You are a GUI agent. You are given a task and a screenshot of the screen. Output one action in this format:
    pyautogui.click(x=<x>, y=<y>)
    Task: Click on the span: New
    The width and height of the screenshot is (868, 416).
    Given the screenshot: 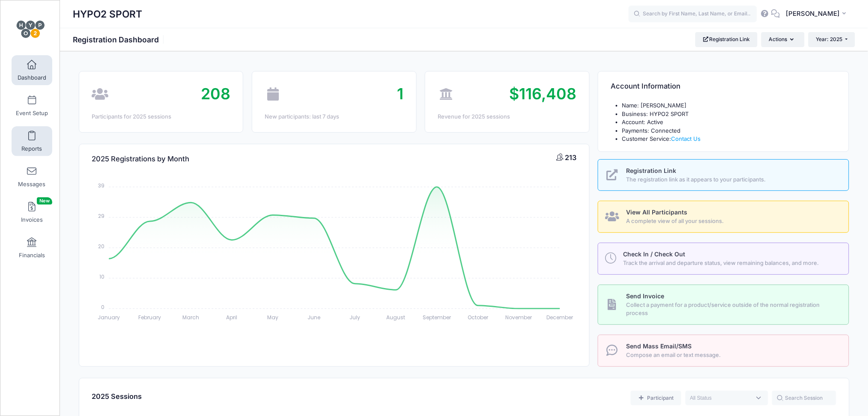 What is the action you would take?
    pyautogui.click(x=44, y=201)
    